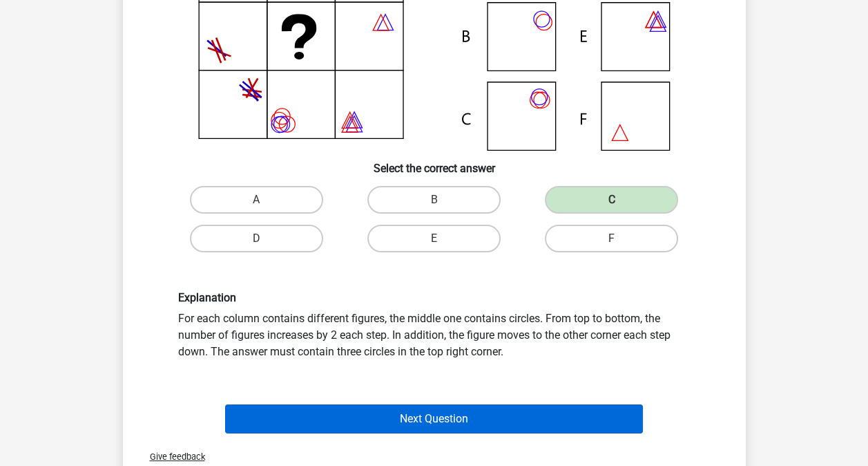 Image resolution: width=868 pixels, height=466 pixels. Describe the element at coordinates (434, 238) in the screenshot. I see `label: E` at that location.